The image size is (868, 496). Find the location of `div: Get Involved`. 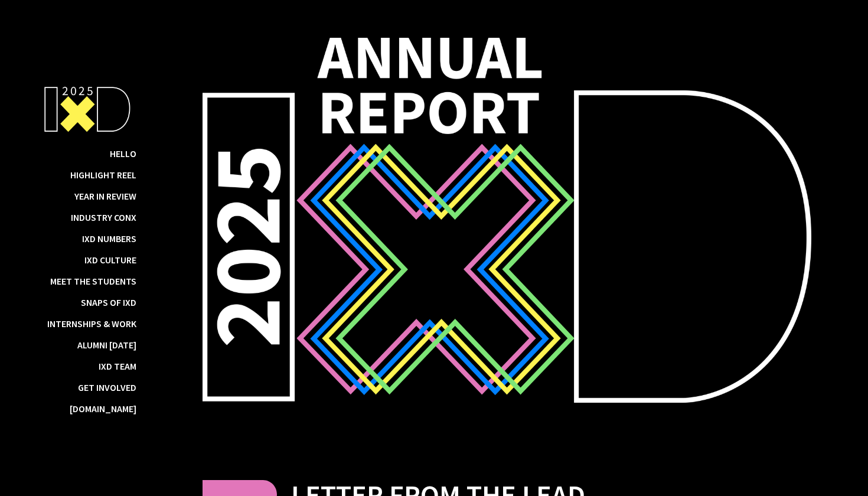

div: Get Involved is located at coordinates (107, 387).